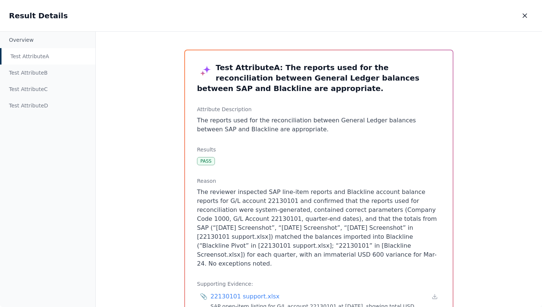 The image size is (542, 307). Describe the element at coordinates (319, 150) in the screenshot. I see `h3: Results` at that location.